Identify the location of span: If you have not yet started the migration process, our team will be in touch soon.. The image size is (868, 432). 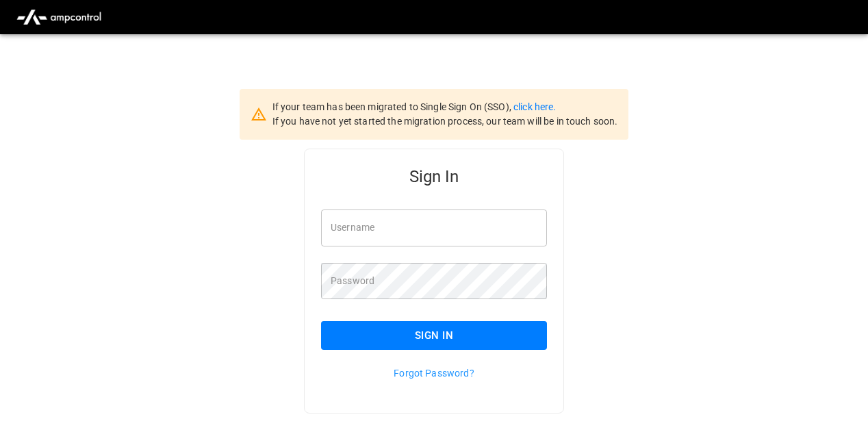
(445, 121).